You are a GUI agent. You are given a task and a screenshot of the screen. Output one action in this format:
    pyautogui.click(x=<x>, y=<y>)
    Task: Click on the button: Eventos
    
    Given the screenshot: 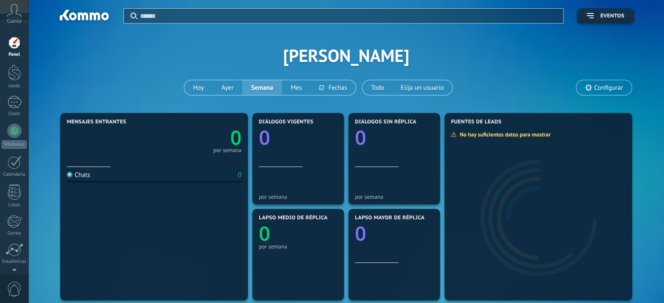 What is the action you would take?
    pyautogui.click(x=605, y=16)
    